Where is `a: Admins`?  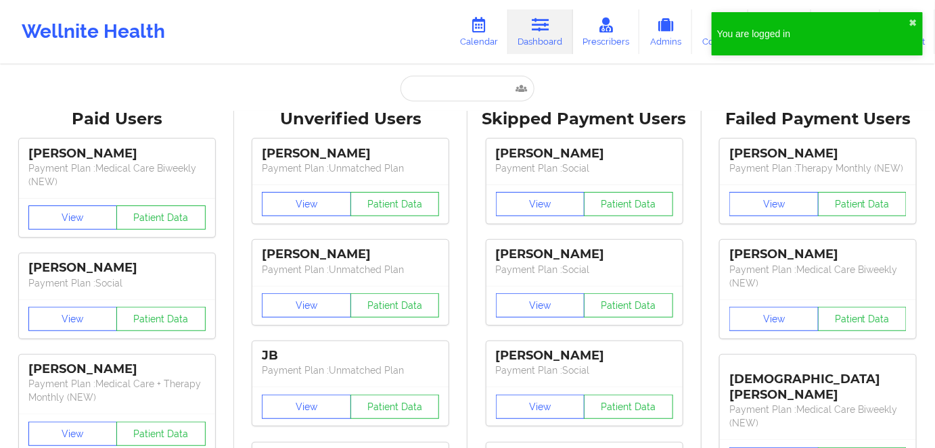 a: Admins is located at coordinates (666, 32).